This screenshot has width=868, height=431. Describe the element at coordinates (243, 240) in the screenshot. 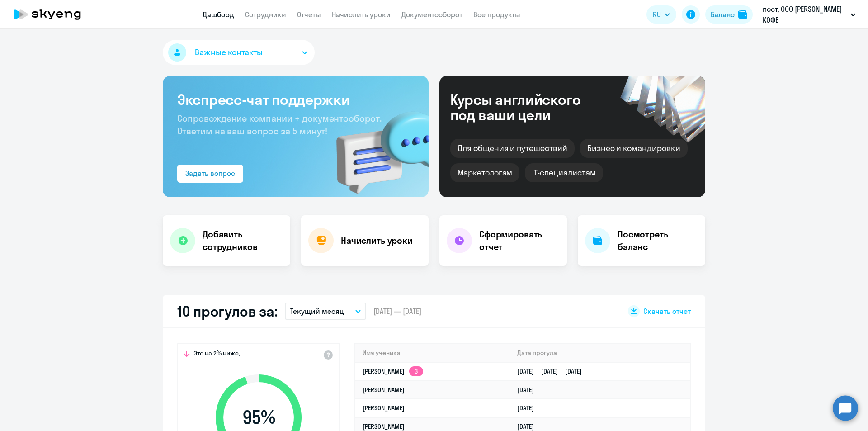

I see `h4: Добавить сотрудников` at that location.